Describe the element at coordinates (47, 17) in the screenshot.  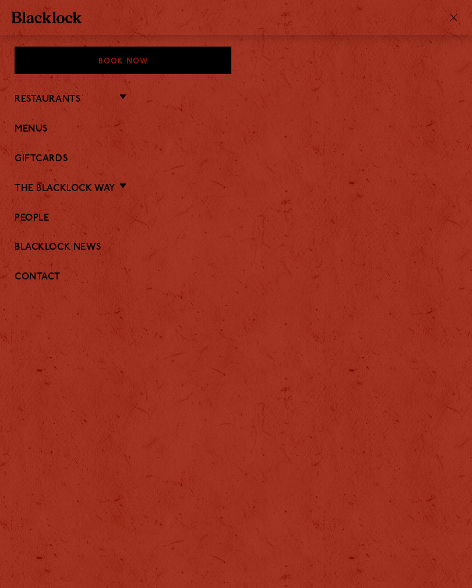
I see `img: BL_Textured_Logo-footer-cropped.svg` at that location.